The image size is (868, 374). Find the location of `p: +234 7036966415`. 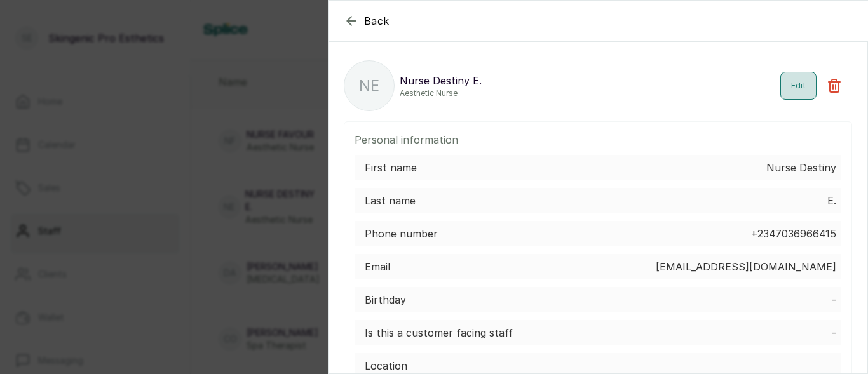

p: +234 7036966415 is located at coordinates (793, 234).